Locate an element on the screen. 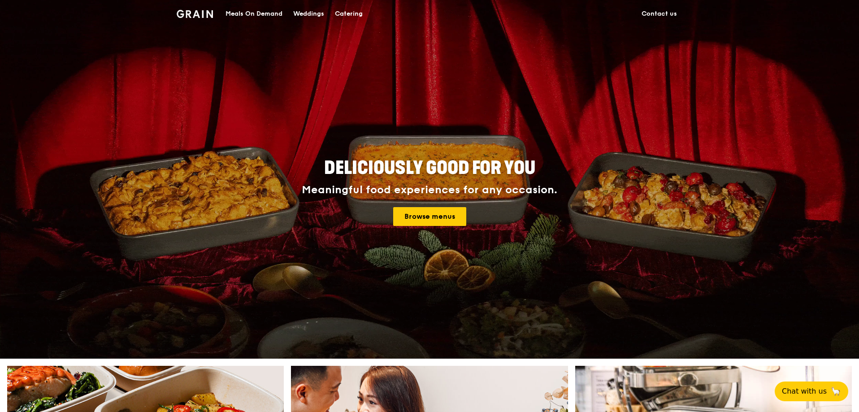 The height and width of the screenshot is (412, 859). img: Grain is located at coordinates (195, 14).